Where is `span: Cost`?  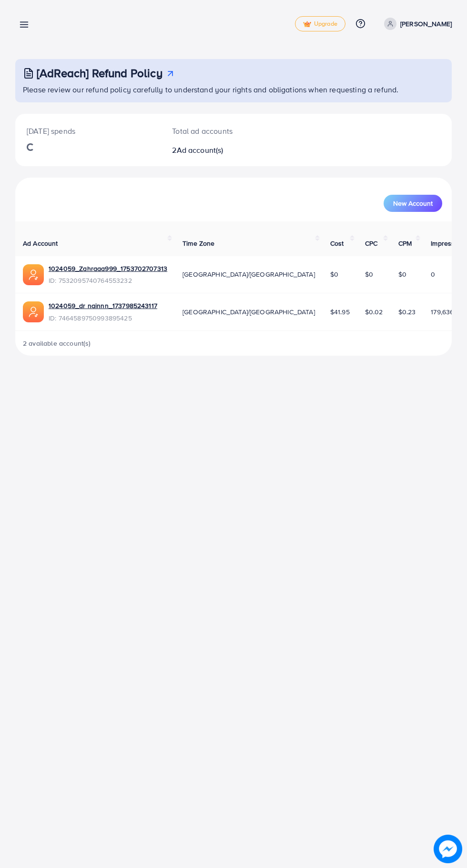
span: Cost is located at coordinates (337, 243).